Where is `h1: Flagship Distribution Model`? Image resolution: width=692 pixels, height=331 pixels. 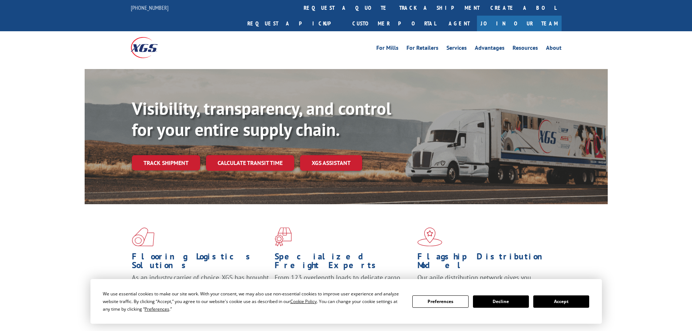 h1: Flagship Distribution Model is located at coordinates (486, 263).